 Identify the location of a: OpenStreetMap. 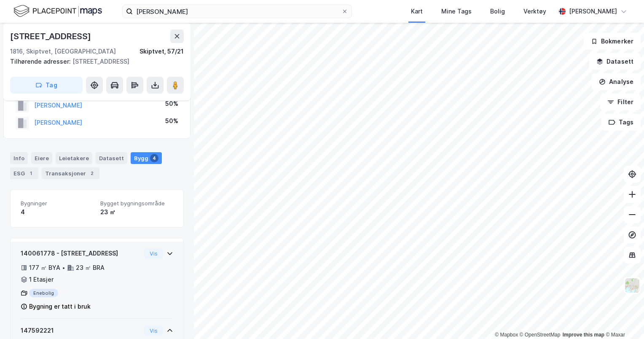
(540, 335).